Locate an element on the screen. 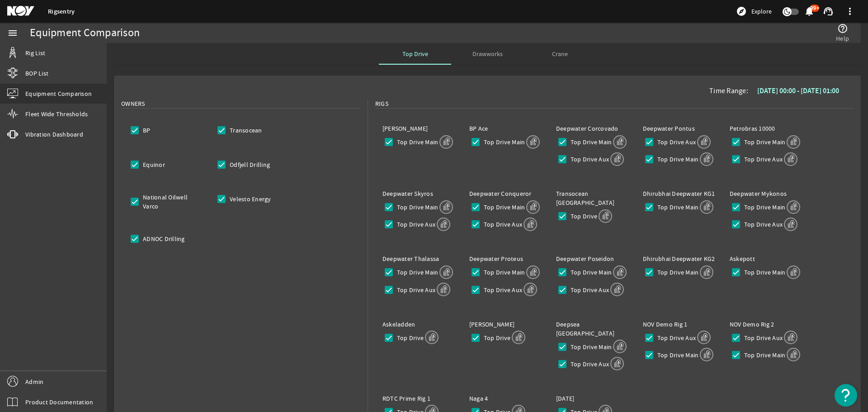 Image resolution: width=868 pixels, height=412 pixels. label: Deepwater Proteus is located at coordinates (496, 259).